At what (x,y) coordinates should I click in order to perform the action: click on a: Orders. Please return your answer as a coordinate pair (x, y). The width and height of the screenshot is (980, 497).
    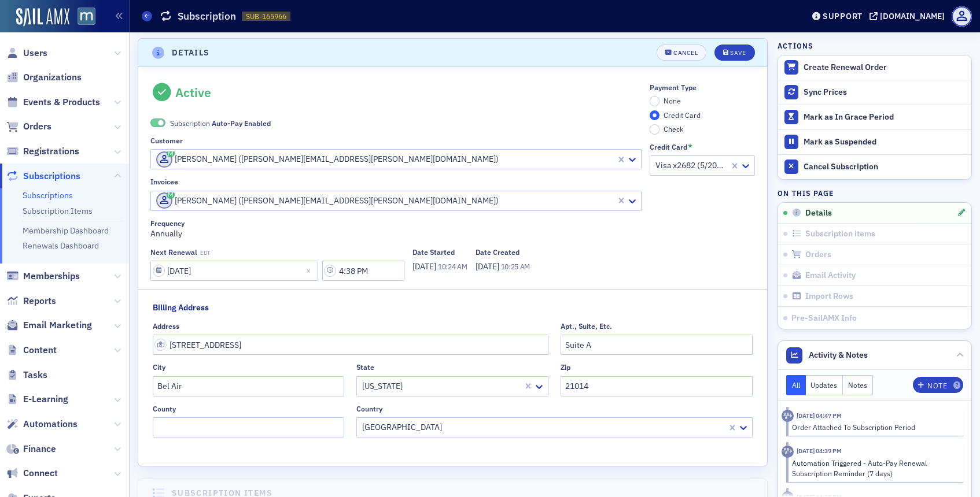
    Looking at the image, I should click on (28, 127).